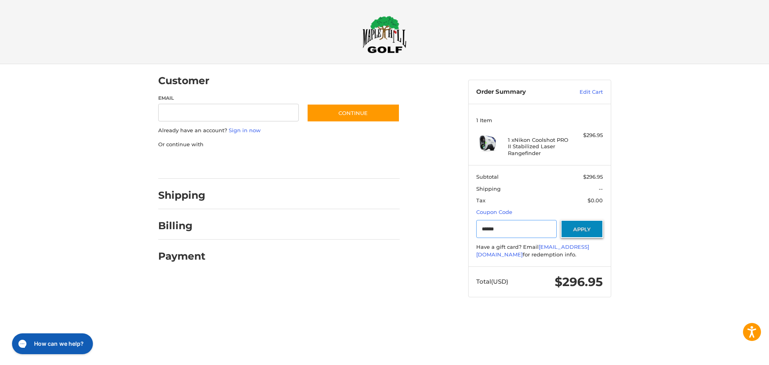 This screenshot has width=769, height=365. What do you see at coordinates (494, 212) in the screenshot?
I see `a: Coupon Code` at bounding box center [494, 212].